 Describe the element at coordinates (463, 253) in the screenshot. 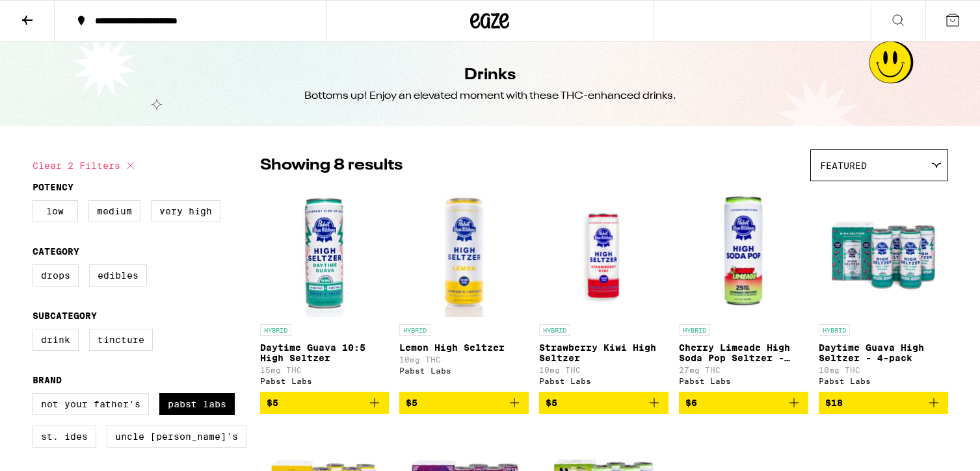

I see `img: Pabst Labs - Lemon High Seltzer` at that location.